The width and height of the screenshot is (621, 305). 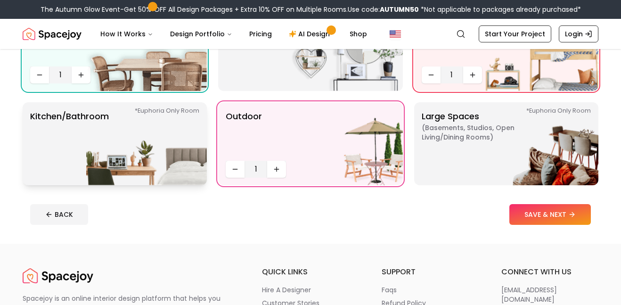 What do you see at coordinates (389, 290) in the screenshot?
I see `p: faqs` at bounding box center [389, 290].